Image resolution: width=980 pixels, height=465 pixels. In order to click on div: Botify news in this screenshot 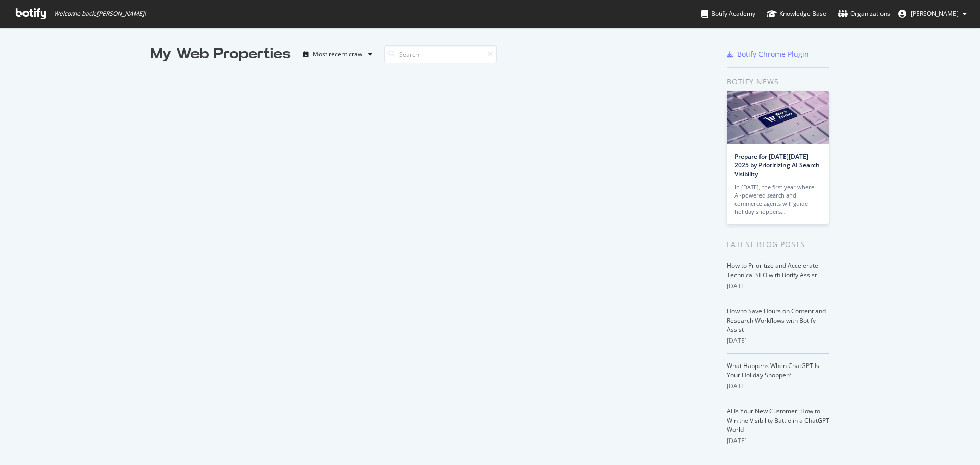, I will do `click(778, 81)`.